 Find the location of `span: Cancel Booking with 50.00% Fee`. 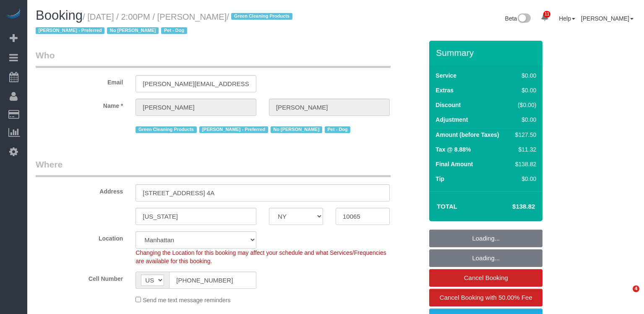

span: Cancel Booking with 50.00% Fee is located at coordinates (486, 297).